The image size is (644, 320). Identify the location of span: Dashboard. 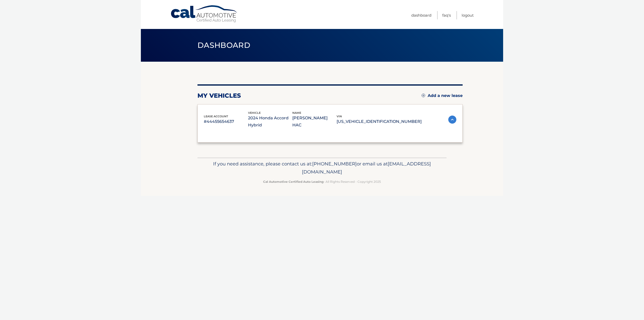
(224, 45).